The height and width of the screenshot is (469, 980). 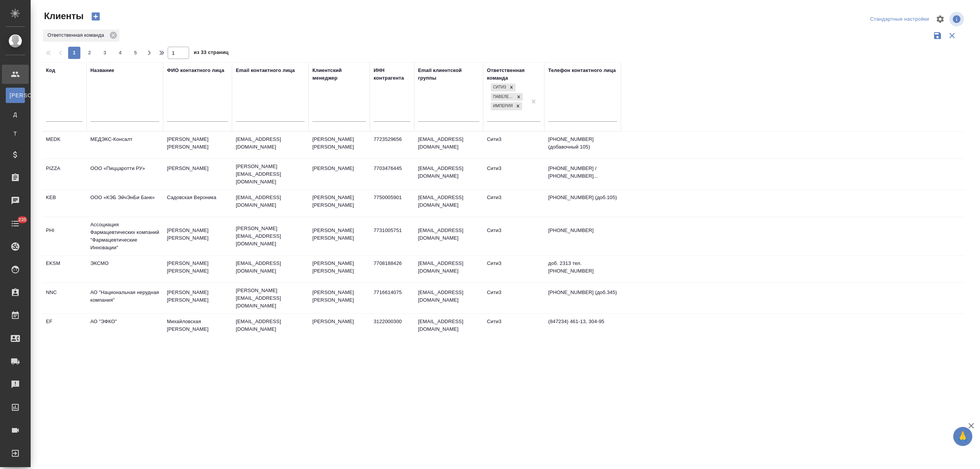 What do you see at coordinates (105, 53) in the screenshot?
I see `button: 3` at bounding box center [105, 53].